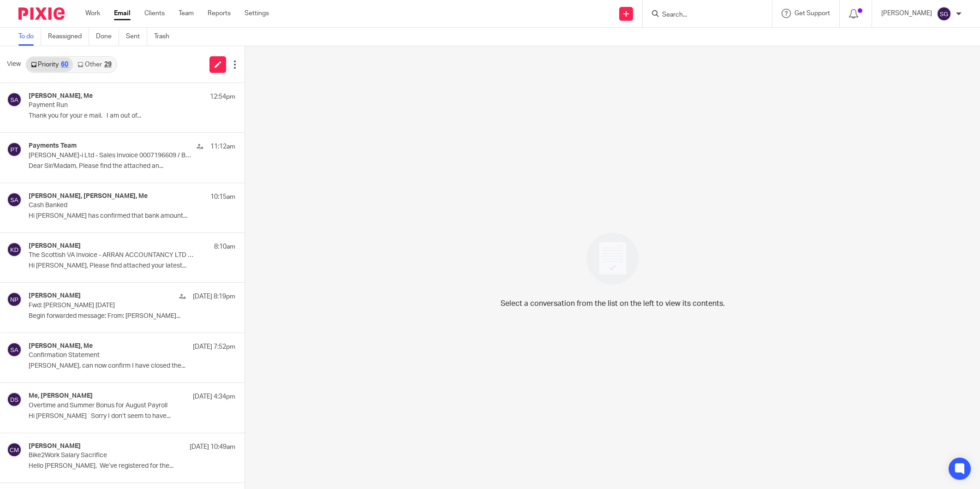 This screenshot has height=489, width=980. I want to click on a: Reassigned, so click(68, 36).